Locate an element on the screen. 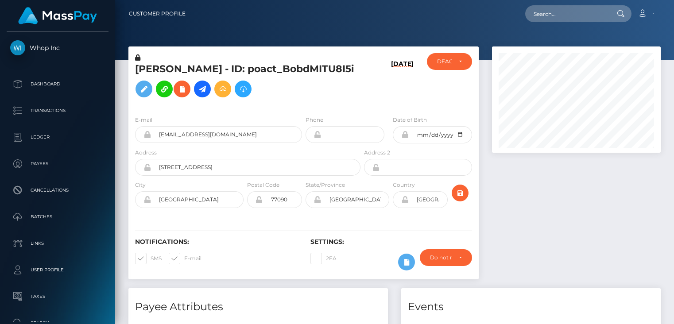 Image resolution: width=674 pixels, height=324 pixels. a: Taxes is located at coordinates (58, 297).